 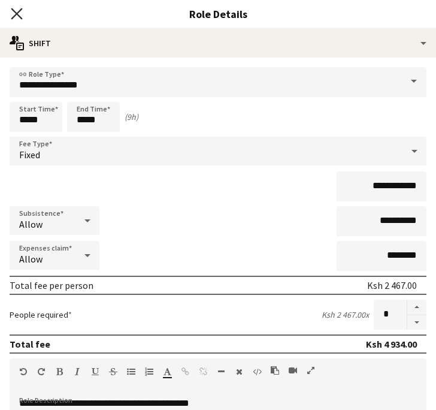 What do you see at coordinates (113, 372) in the screenshot?
I see `button: Strikethrough` at bounding box center [113, 372].